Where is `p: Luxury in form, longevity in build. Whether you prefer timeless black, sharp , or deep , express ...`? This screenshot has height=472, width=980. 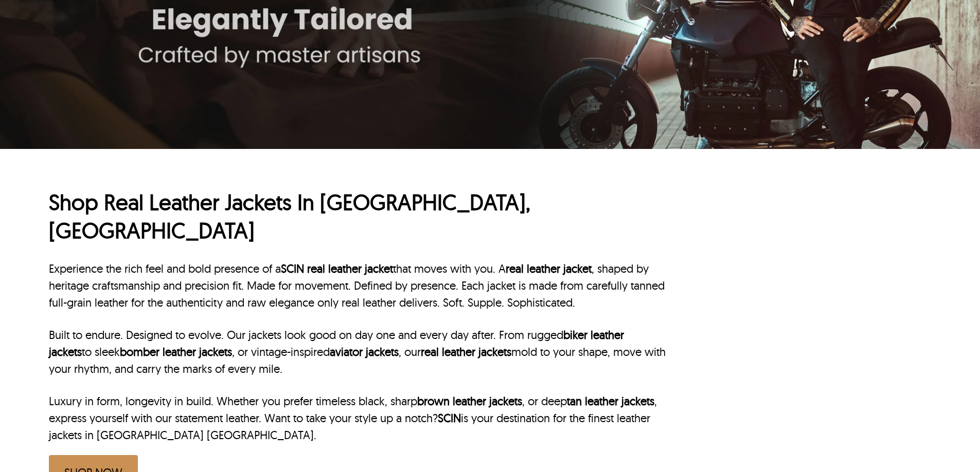
p: Luxury in form, longevity in build. Whether you prefer timeless black, sharp , or deep , express ... is located at coordinates (358, 418).